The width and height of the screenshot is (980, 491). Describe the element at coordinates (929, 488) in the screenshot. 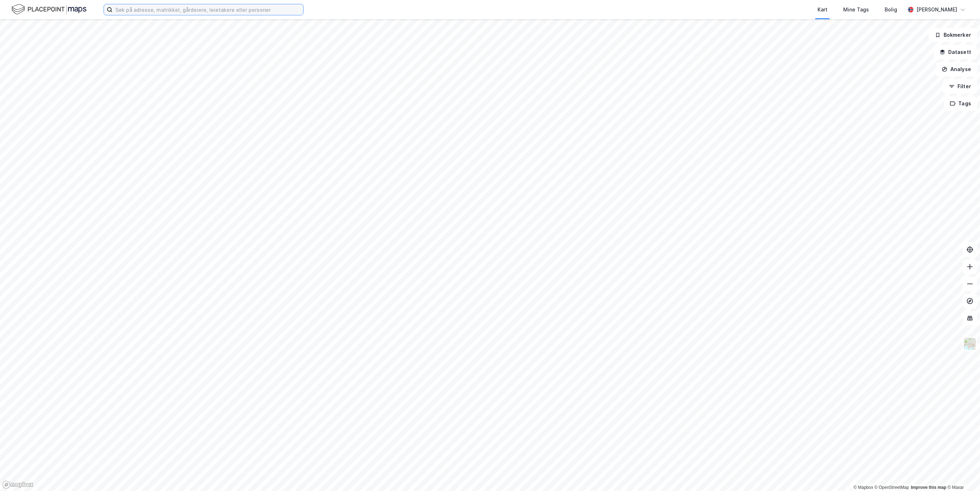

I see `a: Improve this map` at that location.